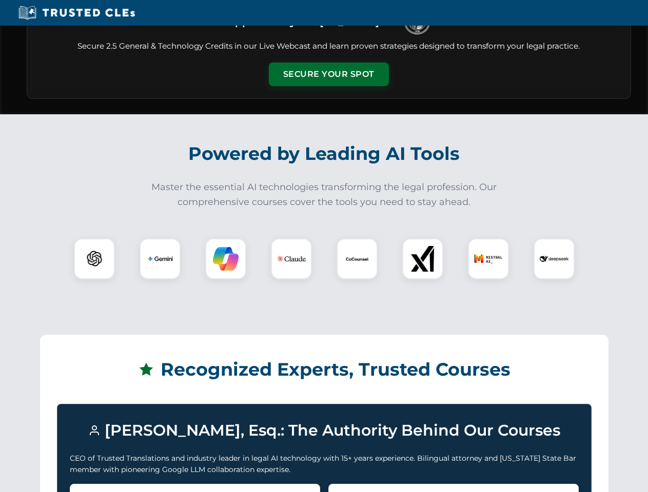 The width and height of the screenshot is (648, 492). What do you see at coordinates (329, 46) in the screenshot?
I see `p: Secure 2.5 General & Technology Credits in our Live Webcast and learn proven strategies designed ...` at bounding box center [329, 46].